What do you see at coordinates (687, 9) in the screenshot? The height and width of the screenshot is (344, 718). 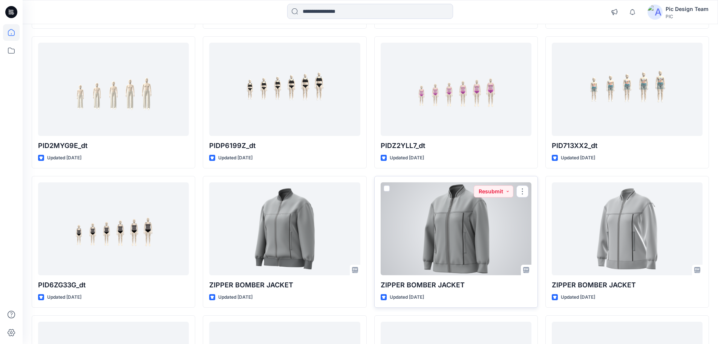 I see `div: Pic Design Team` at bounding box center [687, 9].